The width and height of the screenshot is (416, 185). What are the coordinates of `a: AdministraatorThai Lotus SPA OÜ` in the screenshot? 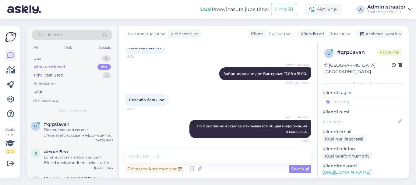 It's located at (389, 9).